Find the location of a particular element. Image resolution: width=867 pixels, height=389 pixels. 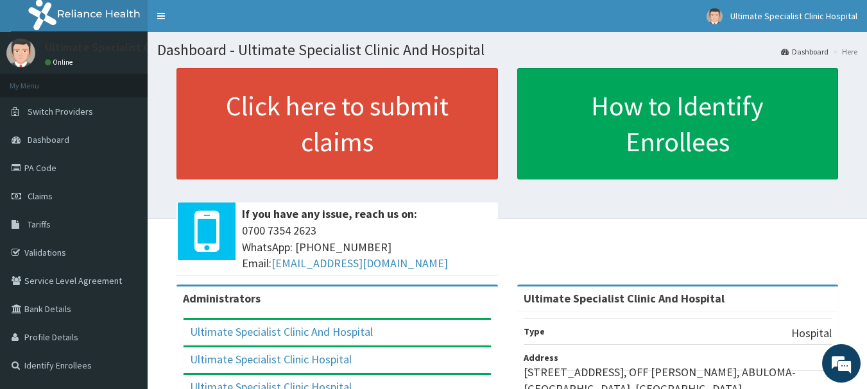

span: Ultimate Specialist Clinic Hospital is located at coordinates (794, 16).